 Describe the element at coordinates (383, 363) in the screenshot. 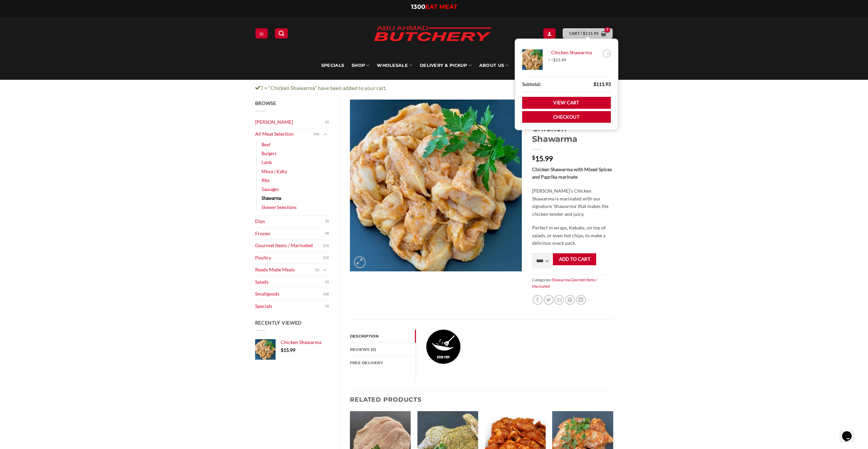

I see `a: FREE Delivery` at that location.